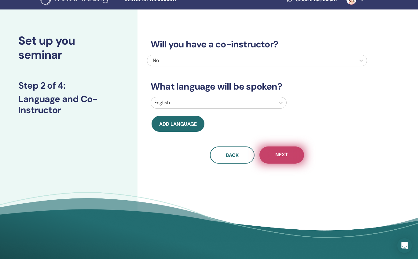 Image resolution: width=418 pixels, height=259 pixels. I want to click on span: Next, so click(282, 155).